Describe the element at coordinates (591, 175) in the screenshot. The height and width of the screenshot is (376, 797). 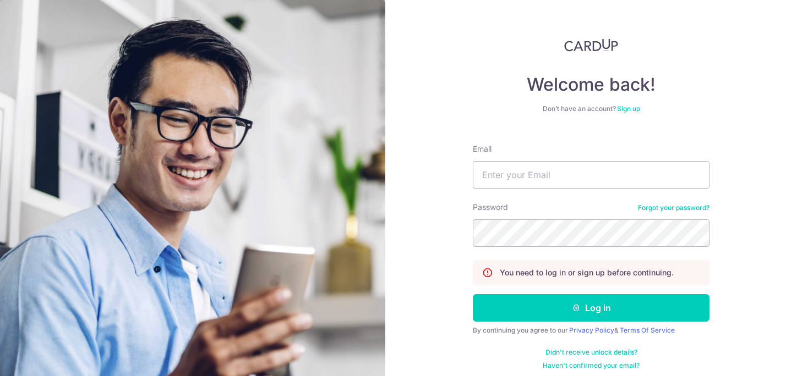
I see `input: Enter your Email` at that location.